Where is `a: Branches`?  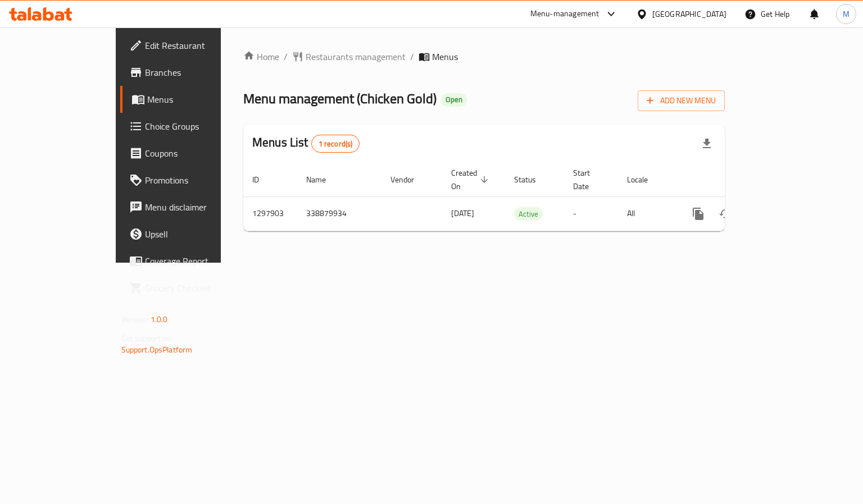 a: Branches is located at coordinates (190, 73).